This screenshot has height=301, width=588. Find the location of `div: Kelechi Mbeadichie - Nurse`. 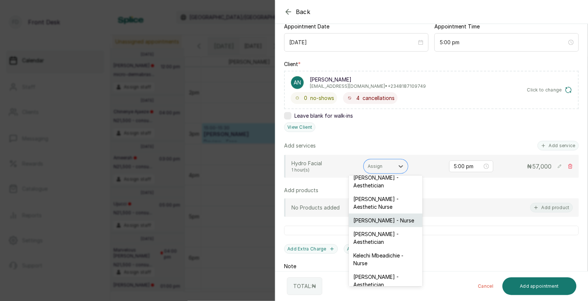

div: Kelechi Mbeadichie - Nurse is located at coordinates (386, 259).